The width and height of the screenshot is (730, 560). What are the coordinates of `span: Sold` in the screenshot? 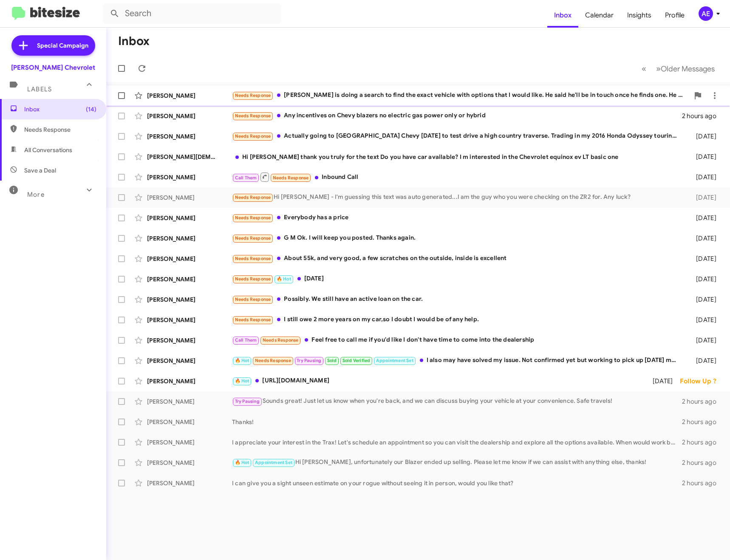 It's located at (332, 360).